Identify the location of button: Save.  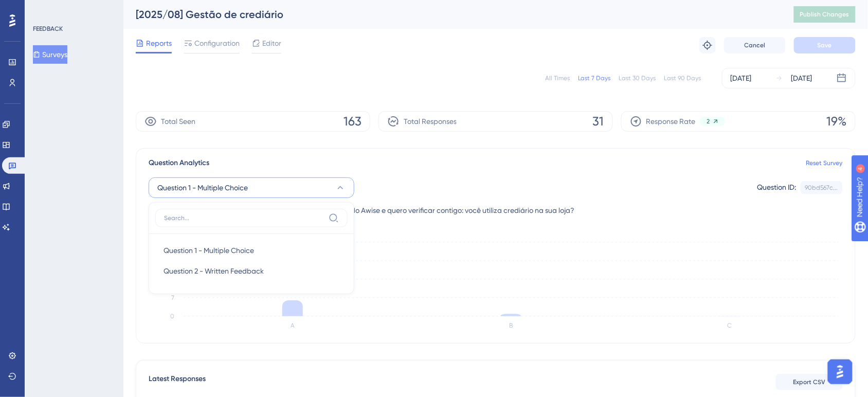
(825, 45).